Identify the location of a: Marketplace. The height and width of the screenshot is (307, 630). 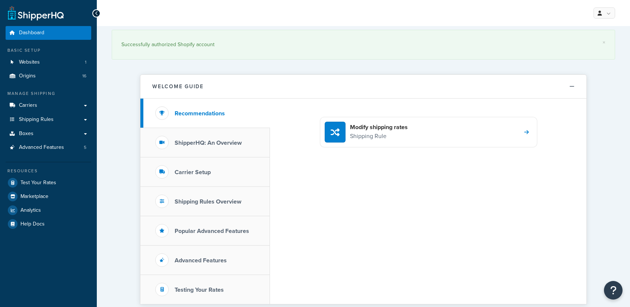
(48, 197).